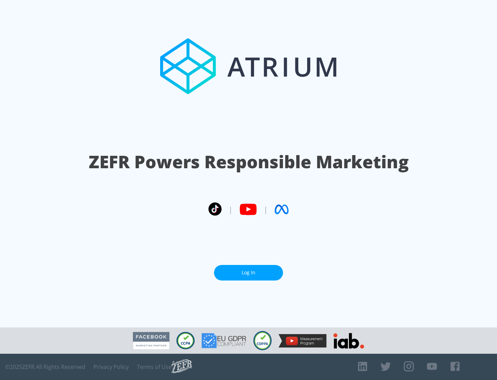 The image size is (497, 380). I want to click on a: Terms of Use, so click(154, 367).